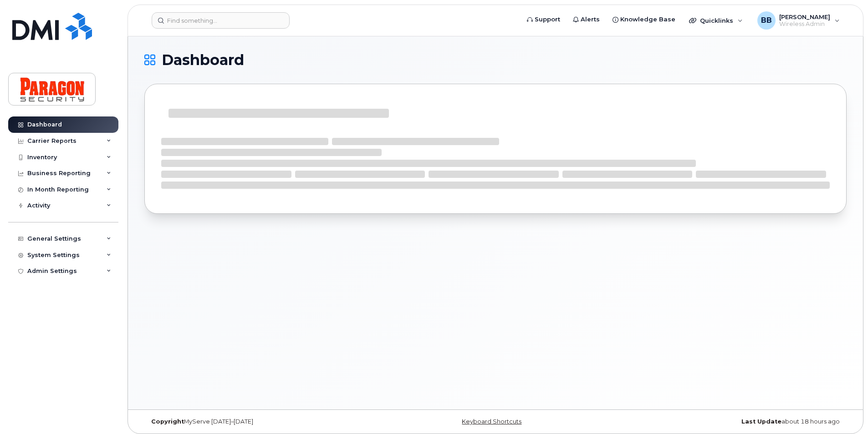  I want to click on strong: Last Update, so click(762, 421).